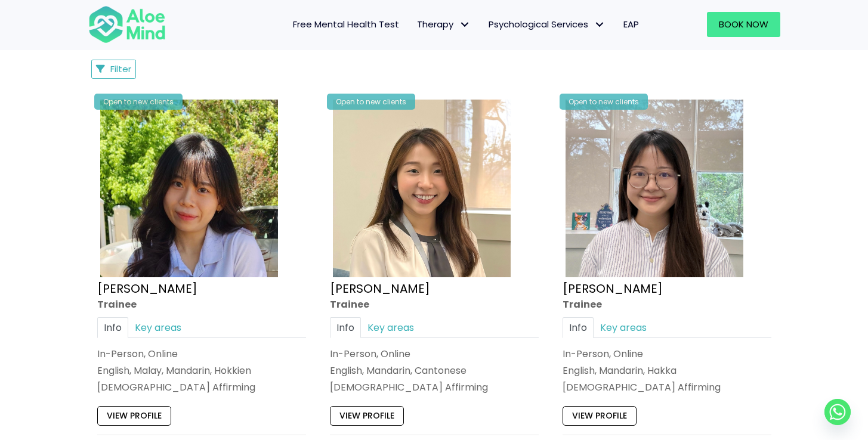  What do you see at coordinates (600, 24) in the screenshot?
I see `span: Psychological Services: submenu` at bounding box center [600, 24].